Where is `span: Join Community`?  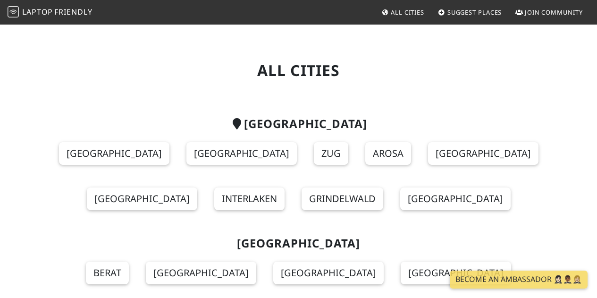 span: Join Community is located at coordinates (554, 12).